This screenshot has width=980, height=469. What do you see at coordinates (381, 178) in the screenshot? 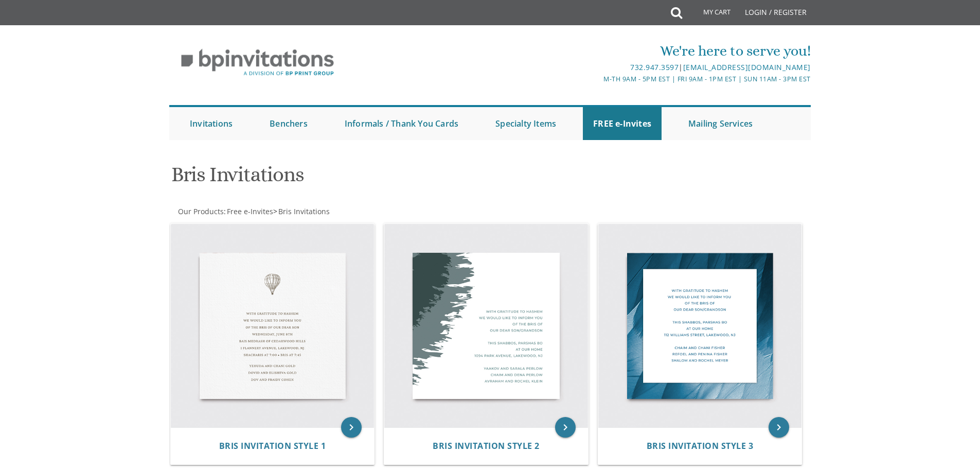
I see `h1: Bris Invitations` at bounding box center [381, 178].